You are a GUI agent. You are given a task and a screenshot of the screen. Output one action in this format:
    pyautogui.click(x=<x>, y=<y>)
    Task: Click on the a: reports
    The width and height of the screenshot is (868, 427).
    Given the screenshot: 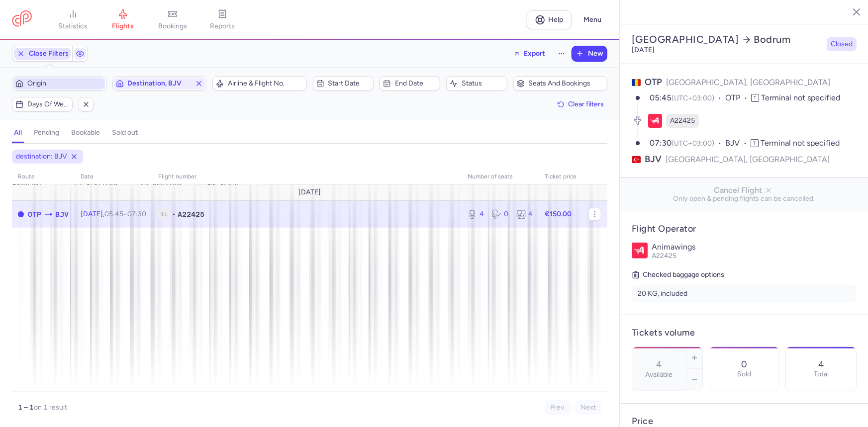 What is the action you would take?
    pyautogui.click(x=222, y=20)
    